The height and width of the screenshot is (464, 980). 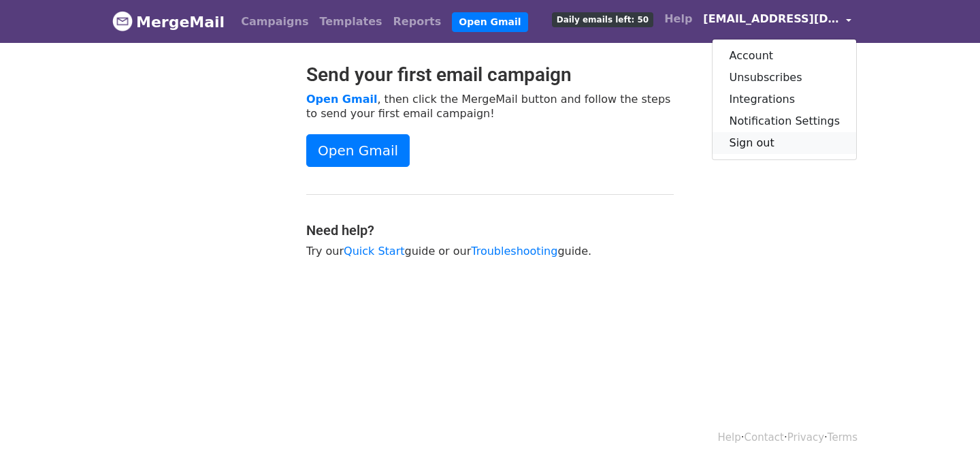 What do you see at coordinates (784, 77) in the screenshot?
I see `a: Unsubscribes` at bounding box center [784, 77].